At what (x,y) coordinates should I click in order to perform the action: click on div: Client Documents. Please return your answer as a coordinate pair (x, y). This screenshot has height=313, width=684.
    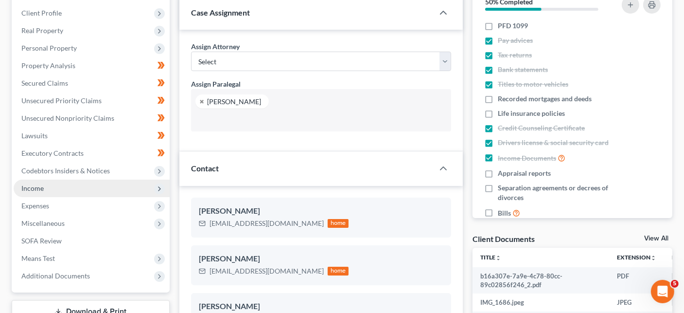
    Looking at the image, I should click on (504, 238).